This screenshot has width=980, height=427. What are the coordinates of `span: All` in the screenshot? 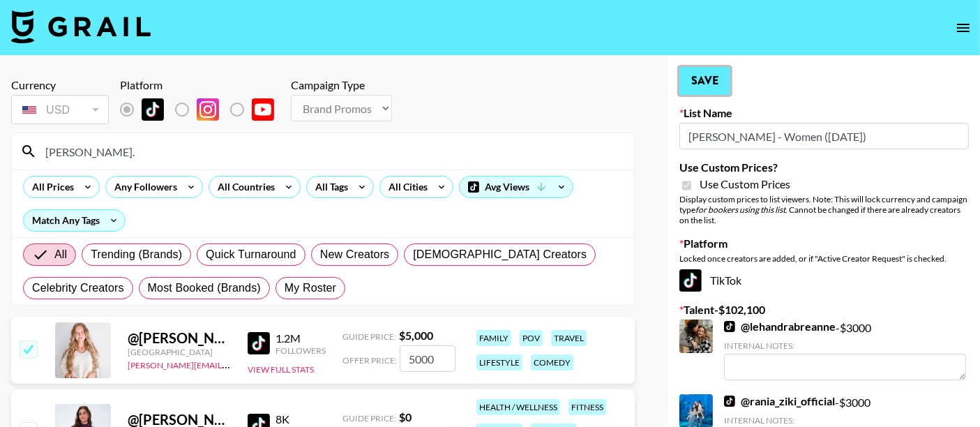 It's located at (60, 255).